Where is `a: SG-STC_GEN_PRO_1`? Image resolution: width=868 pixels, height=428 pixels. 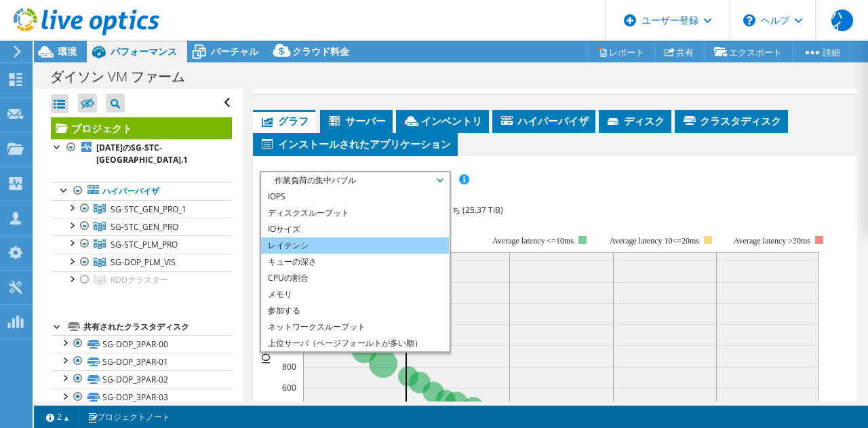 a: SG-STC_GEN_PRO_1 is located at coordinates (141, 209).